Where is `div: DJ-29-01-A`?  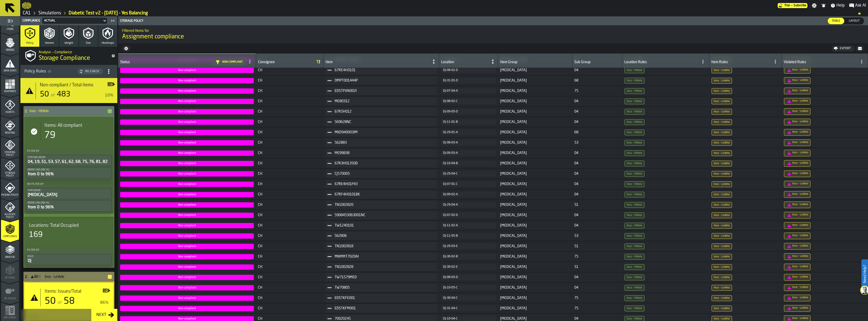
div: DJ-29-01-A is located at coordinates (469, 132).